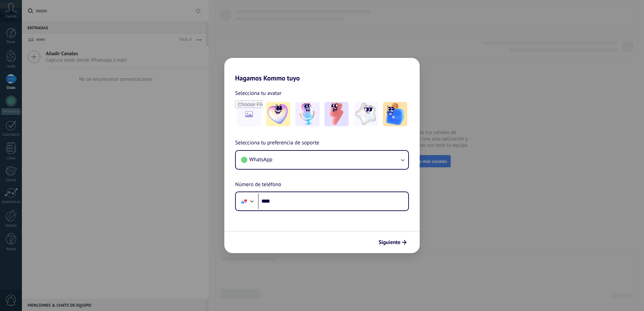  Describe the element at coordinates (258, 185) in the screenshot. I see `span: Número de teléfono` at that location.